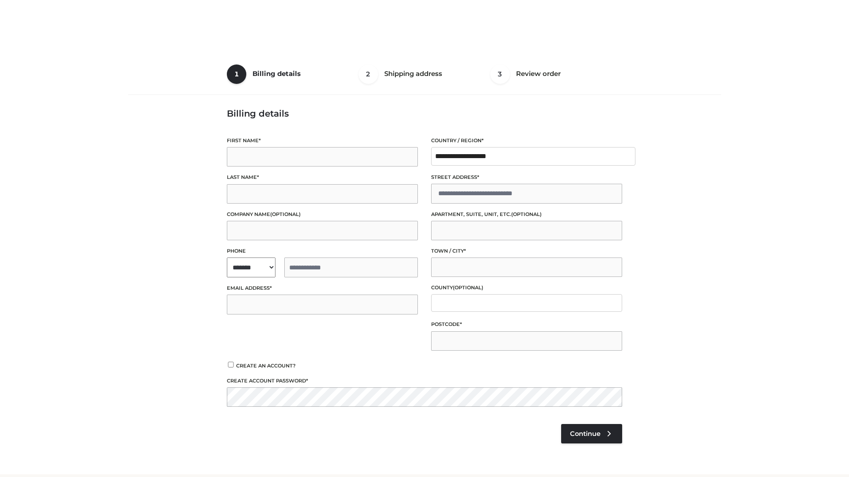  What do you see at coordinates (266, 366) in the screenshot?
I see `span: Create an account?` at bounding box center [266, 366].